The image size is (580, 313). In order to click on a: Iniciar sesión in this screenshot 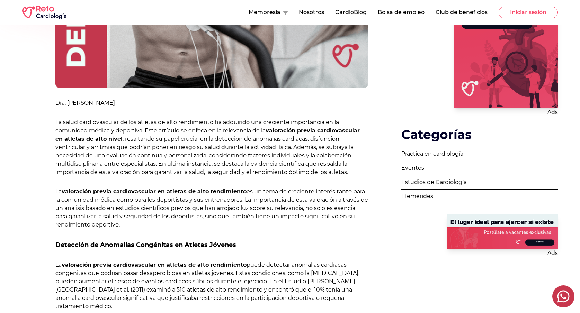, I will do `click(528, 12)`.